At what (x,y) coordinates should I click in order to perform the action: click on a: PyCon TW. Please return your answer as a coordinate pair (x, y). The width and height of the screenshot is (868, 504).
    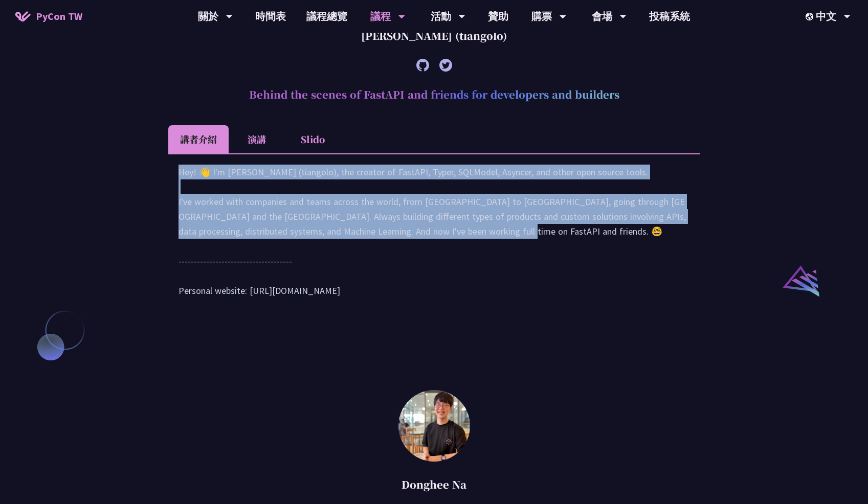
    Looking at the image, I should click on (49, 17).